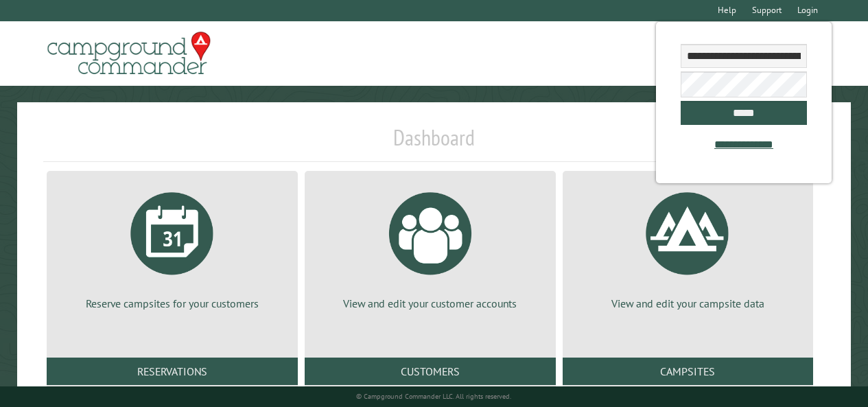 This screenshot has width=868, height=407. I want to click on p: View and edit your campsite data, so click(688, 304).